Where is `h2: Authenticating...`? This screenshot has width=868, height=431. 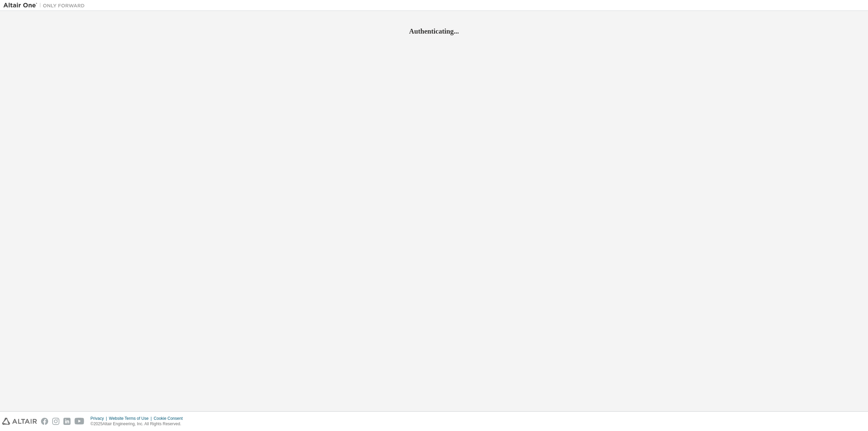 h2: Authenticating... is located at coordinates (434, 31).